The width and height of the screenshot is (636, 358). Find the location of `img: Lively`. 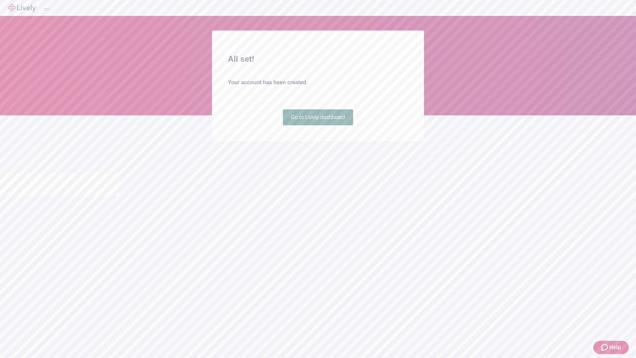

img: Lively is located at coordinates (22, 8).